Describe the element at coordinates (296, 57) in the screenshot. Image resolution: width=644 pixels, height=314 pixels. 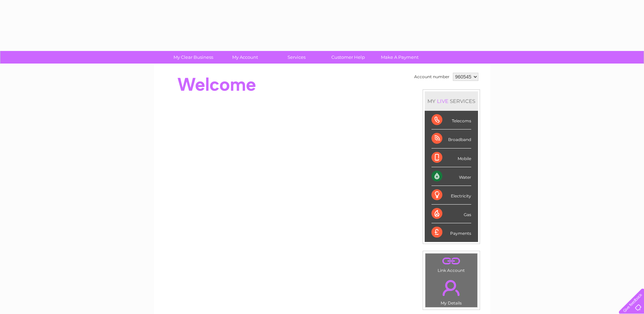
I see `a: Services` at that location.